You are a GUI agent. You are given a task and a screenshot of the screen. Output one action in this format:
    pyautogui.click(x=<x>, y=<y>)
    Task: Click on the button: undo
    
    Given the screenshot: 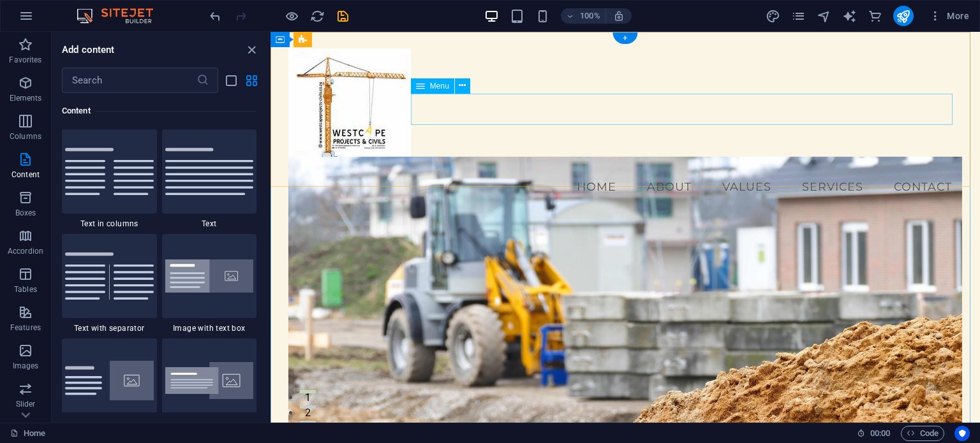 What is the action you would take?
    pyautogui.click(x=215, y=16)
    